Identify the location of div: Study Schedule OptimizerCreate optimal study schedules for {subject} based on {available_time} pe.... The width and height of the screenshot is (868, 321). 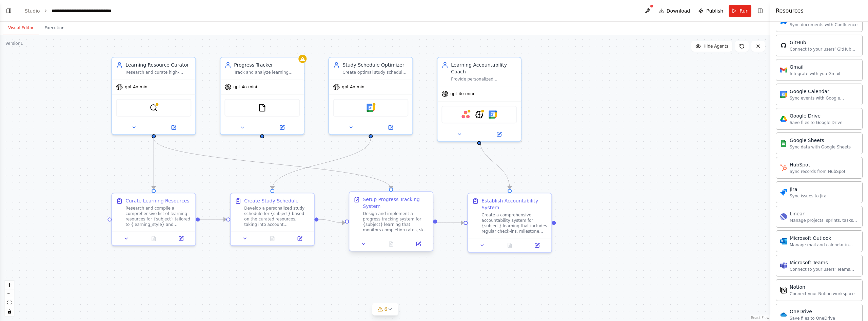
(371, 96).